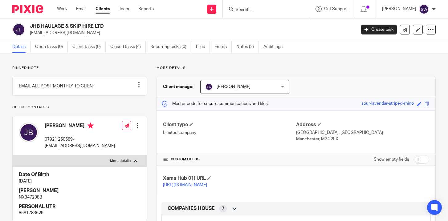  What do you see at coordinates (21, 47) in the screenshot?
I see `a: Details` at bounding box center [21, 47].